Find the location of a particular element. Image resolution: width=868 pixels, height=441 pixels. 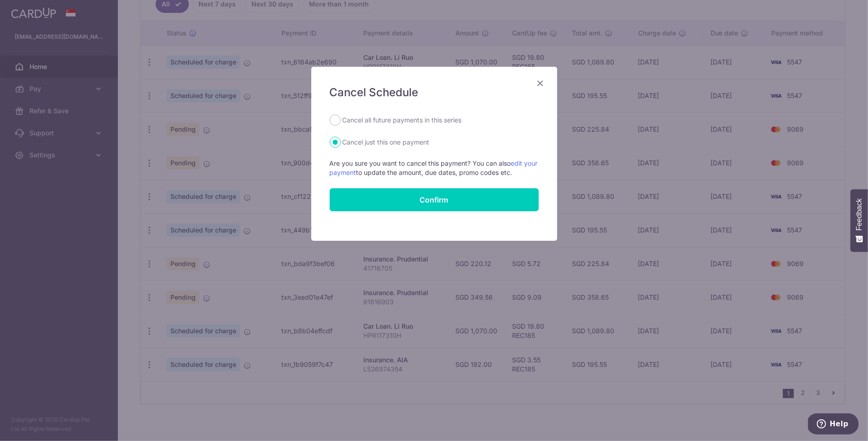

label: Cancel just this one payment is located at coordinates (386, 142).